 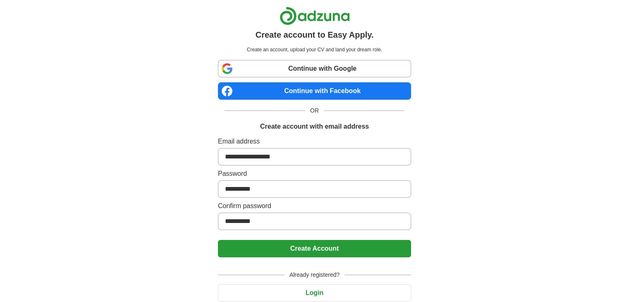 I want to click on button: Login, so click(x=314, y=293).